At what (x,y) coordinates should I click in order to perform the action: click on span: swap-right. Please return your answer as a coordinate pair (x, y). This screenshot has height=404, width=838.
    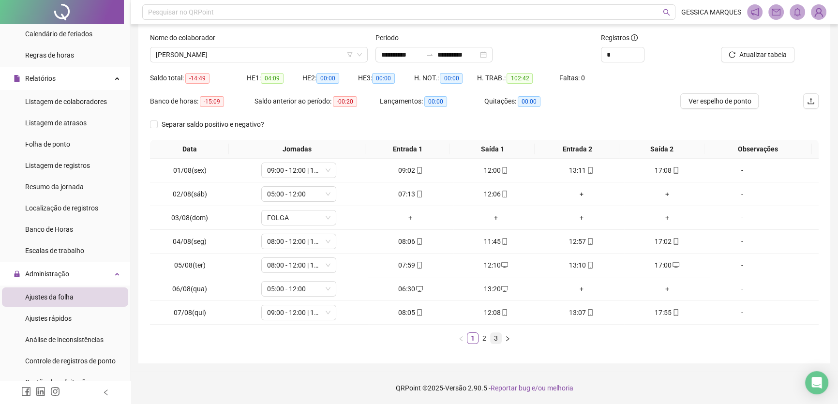
    Looking at the image, I should click on (429, 55).